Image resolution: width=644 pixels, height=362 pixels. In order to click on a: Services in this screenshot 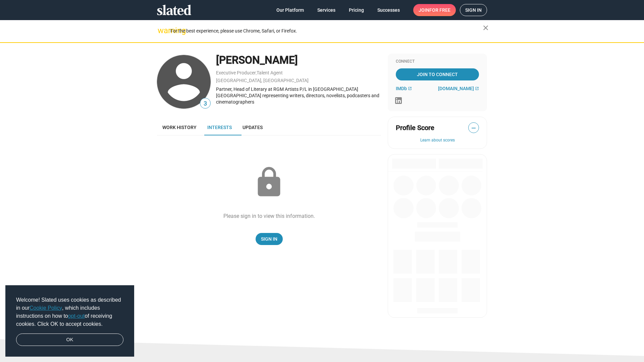, I will do `click(326, 10)`.